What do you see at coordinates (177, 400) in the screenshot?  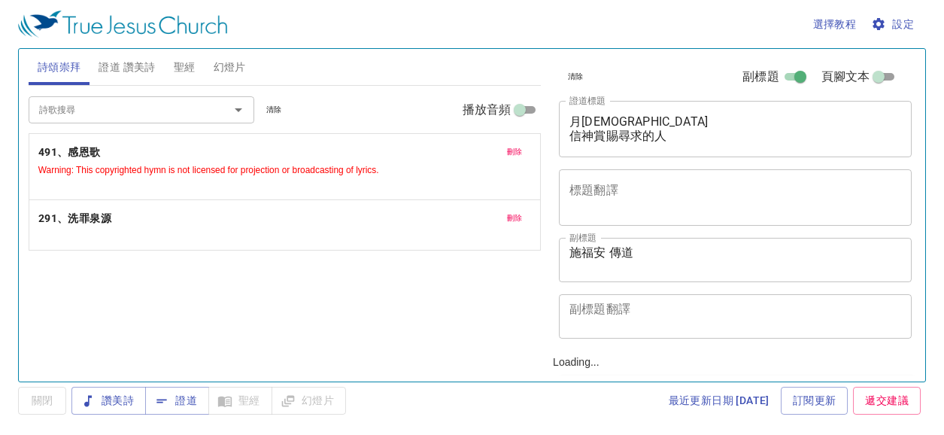 I see `button: 證道` at bounding box center [177, 400].